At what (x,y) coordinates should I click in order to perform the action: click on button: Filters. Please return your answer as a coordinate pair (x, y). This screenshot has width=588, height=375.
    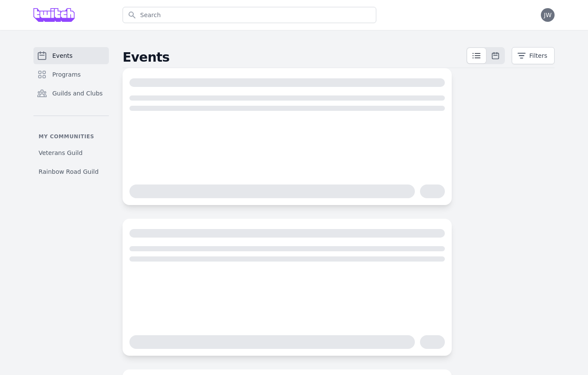
    Looking at the image, I should click on (532, 56).